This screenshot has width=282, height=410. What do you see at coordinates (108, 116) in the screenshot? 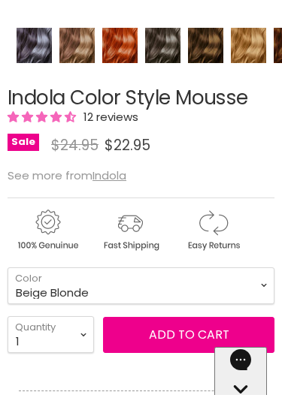
I see `span: 12 reviews` at bounding box center [108, 116].